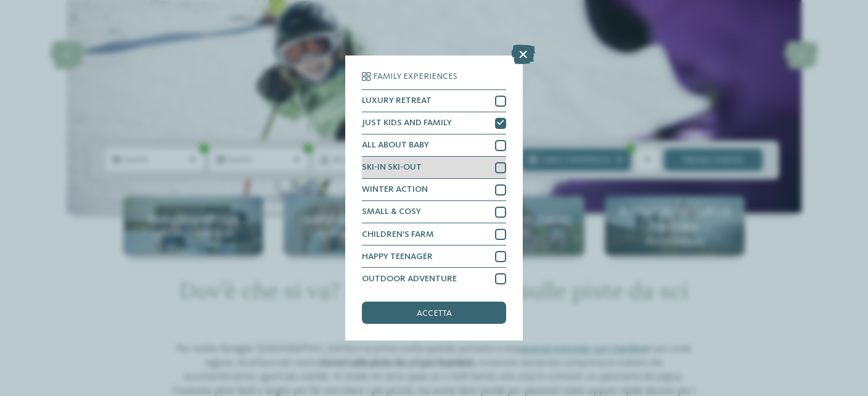  What do you see at coordinates (434, 313) in the screenshot?
I see `span: accetta` at bounding box center [434, 313].